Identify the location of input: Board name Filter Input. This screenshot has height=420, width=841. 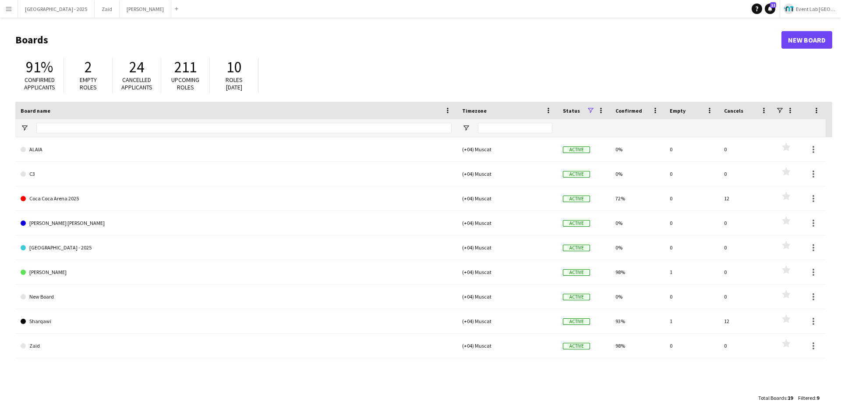
(244, 128).